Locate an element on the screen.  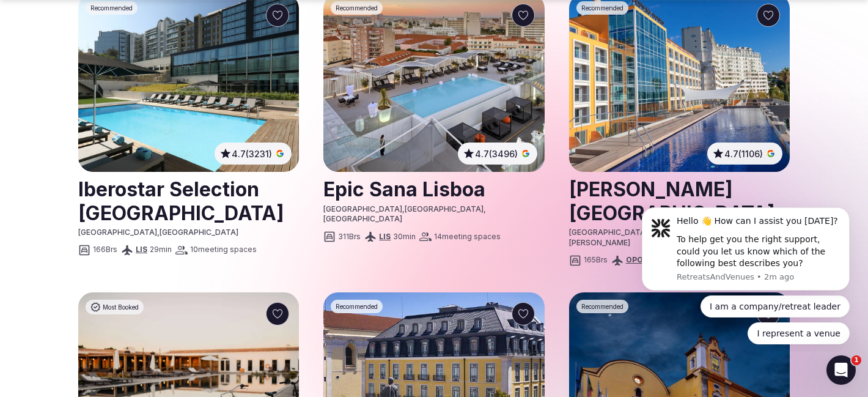
span: 4.7 (1106) is located at coordinates (743, 154).